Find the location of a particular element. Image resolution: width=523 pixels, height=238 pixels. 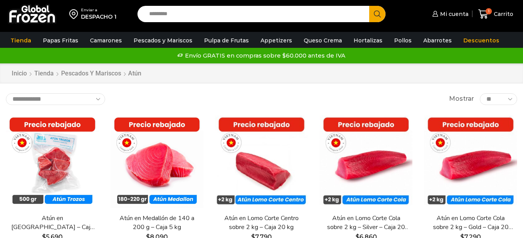

div: Enviar a is located at coordinates (98, 10).